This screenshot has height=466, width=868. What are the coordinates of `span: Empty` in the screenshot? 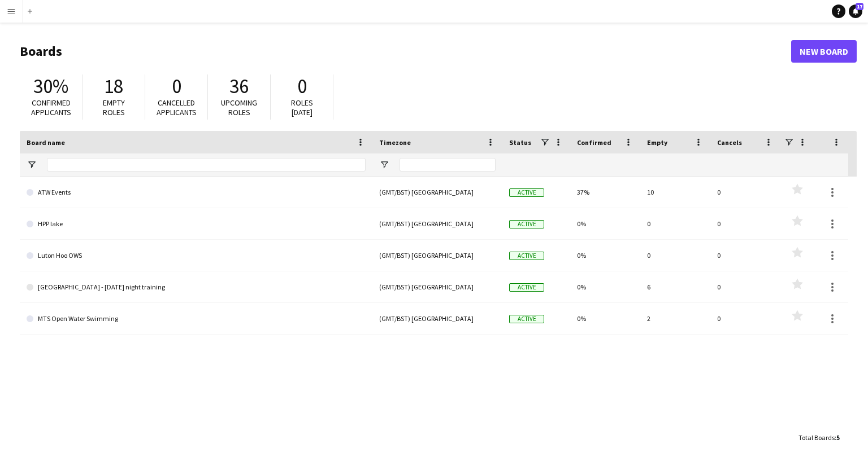 It's located at (657, 142).